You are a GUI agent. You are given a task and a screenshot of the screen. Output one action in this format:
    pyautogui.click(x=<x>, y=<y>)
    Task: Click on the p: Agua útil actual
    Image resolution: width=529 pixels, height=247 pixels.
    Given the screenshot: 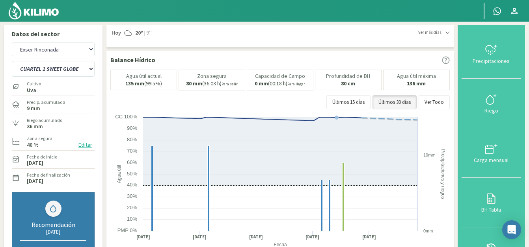 What is the action you would take?
    pyautogui.click(x=144, y=76)
    